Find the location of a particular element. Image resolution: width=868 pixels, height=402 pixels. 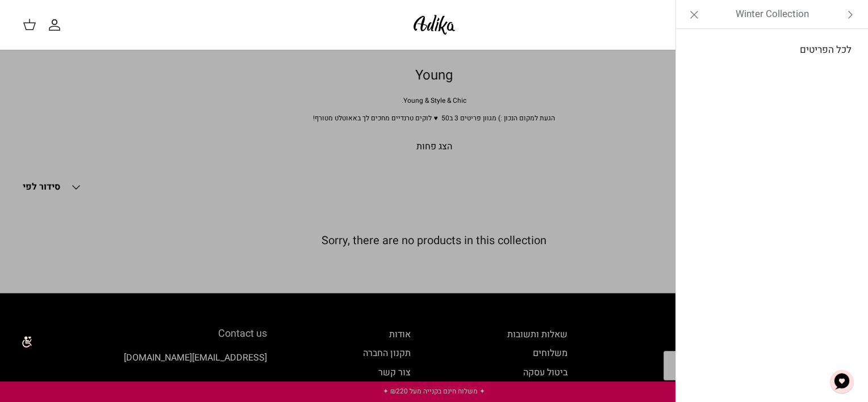

img: accessibility_icon02.svg is located at coordinates (24, 342).